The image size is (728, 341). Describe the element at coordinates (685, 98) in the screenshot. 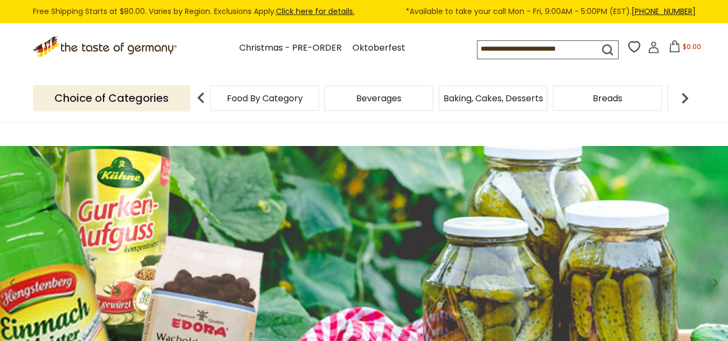

I see `img: next arrow` at that location.